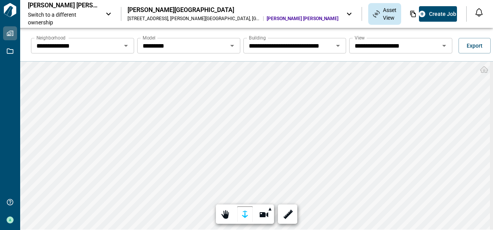  I want to click on span: Create Job, so click(443, 14).